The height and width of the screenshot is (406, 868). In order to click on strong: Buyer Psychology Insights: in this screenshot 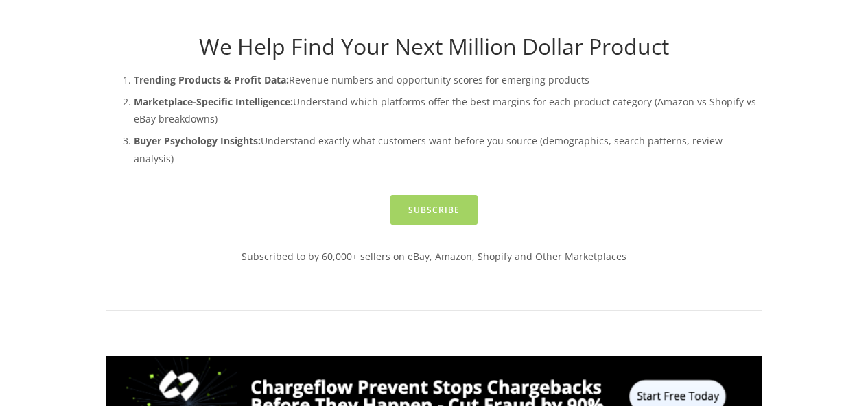, I will do `click(197, 140)`.